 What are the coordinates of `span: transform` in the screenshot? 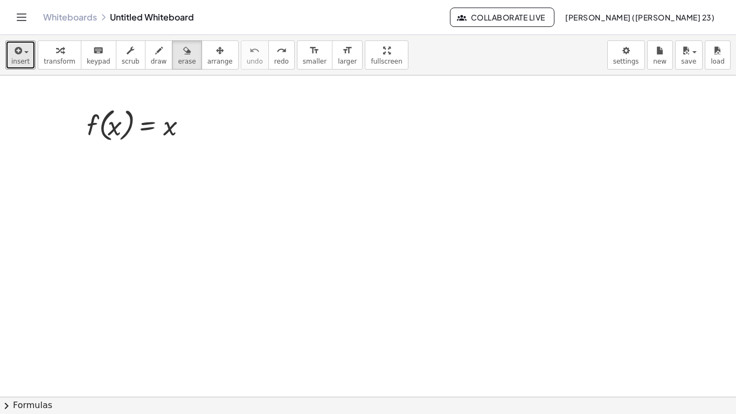 It's located at (59, 61).